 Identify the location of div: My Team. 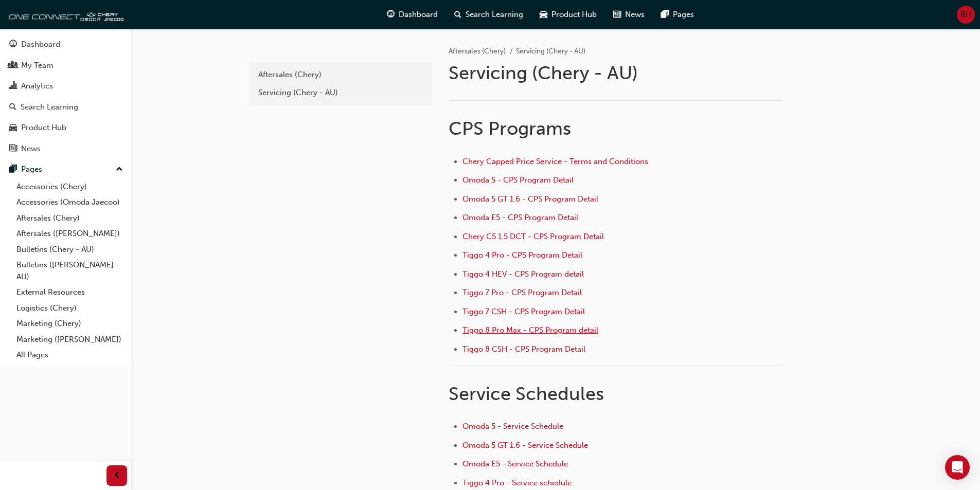
(37, 65).